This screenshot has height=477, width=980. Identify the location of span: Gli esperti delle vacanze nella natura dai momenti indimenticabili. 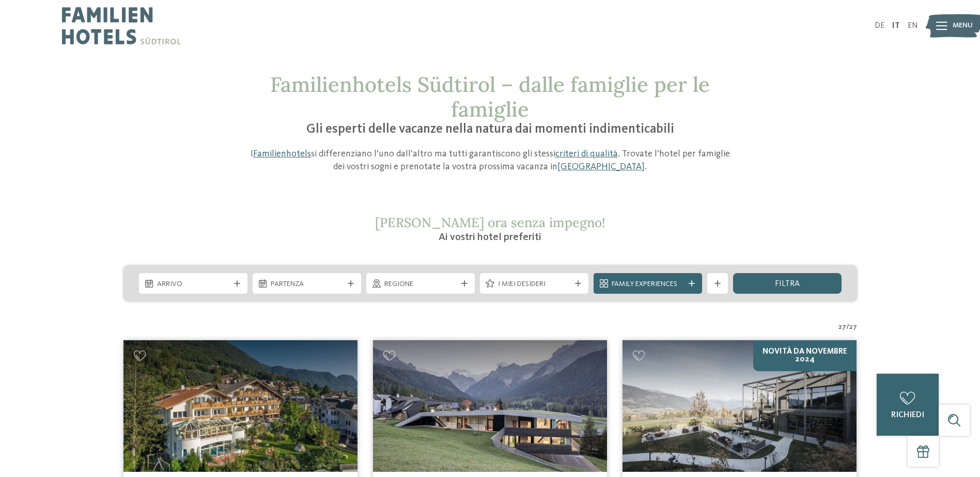
(490, 129).